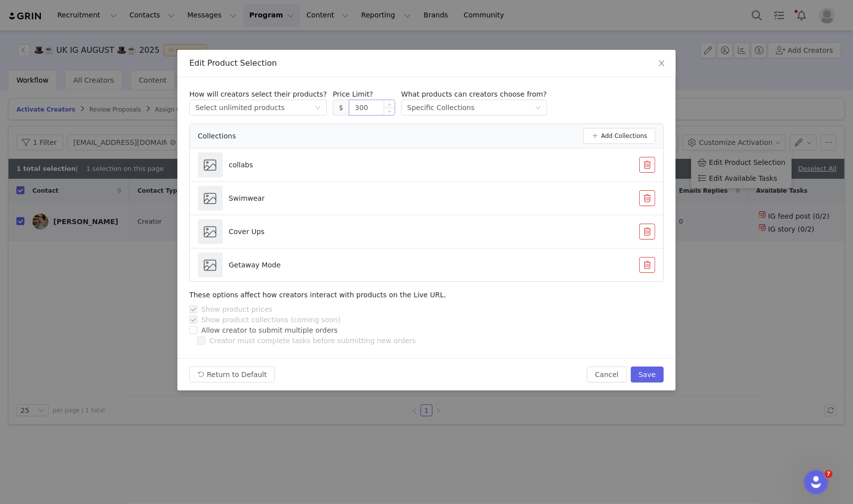 The width and height of the screenshot is (853, 504). Describe the element at coordinates (271, 320) in the screenshot. I see `span: Show product collections (coming soon)` at that location.